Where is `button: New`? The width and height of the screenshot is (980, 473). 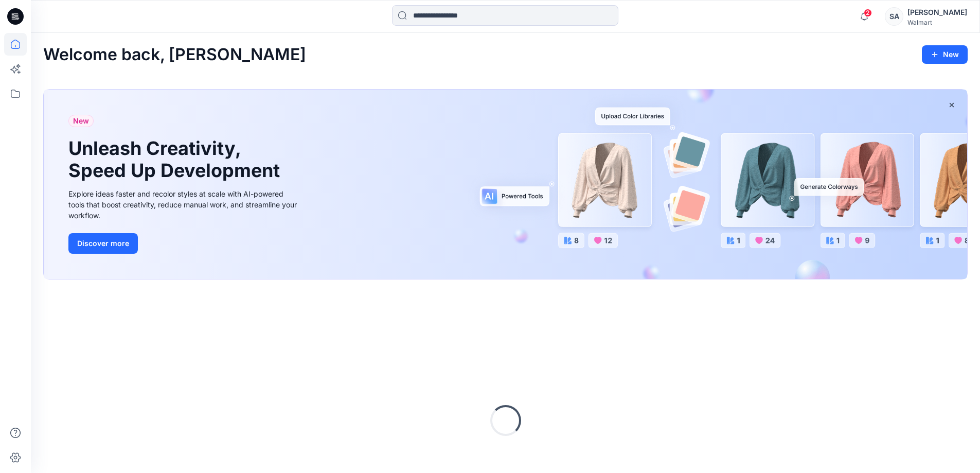
button: New is located at coordinates (945, 55).